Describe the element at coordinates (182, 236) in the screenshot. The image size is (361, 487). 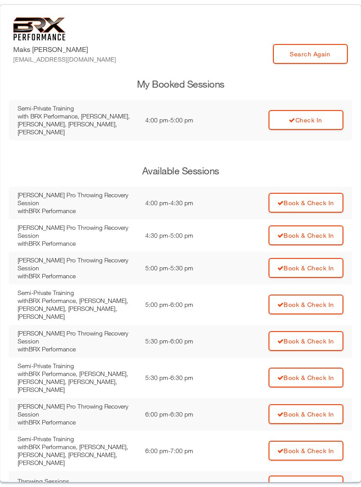
I see `td: 4:30 pm - 5:00 pm` at that location.